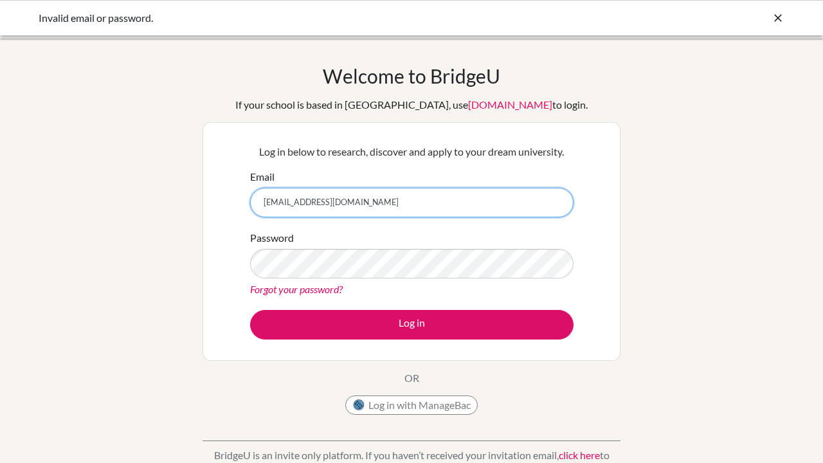 The width and height of the screenshot is (823, 463). I want to click on label: Email, so click(262, 177).